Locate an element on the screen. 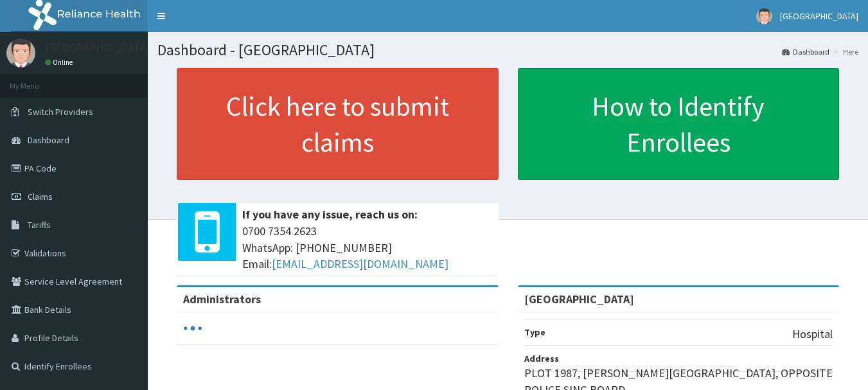 Image resolution: width=868 pixels, height=390 pixels. b: If you have any issue, reach us on: is located at coordinates (329, 214).